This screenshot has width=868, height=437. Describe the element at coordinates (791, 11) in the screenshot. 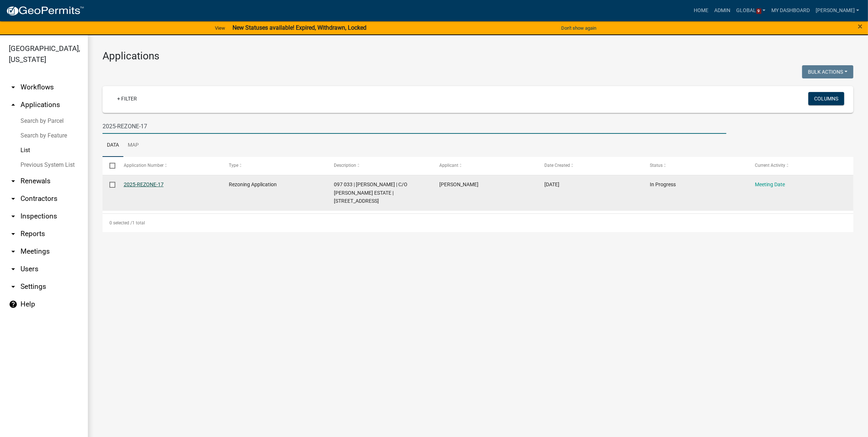

I see `a: My Dashboard` at that location.